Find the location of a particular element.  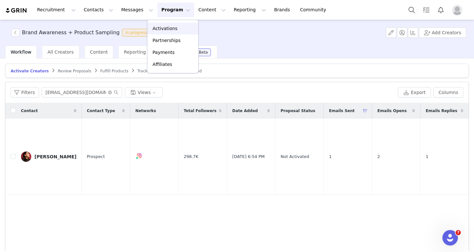

span: Networks is located at coordinates (146, 111).